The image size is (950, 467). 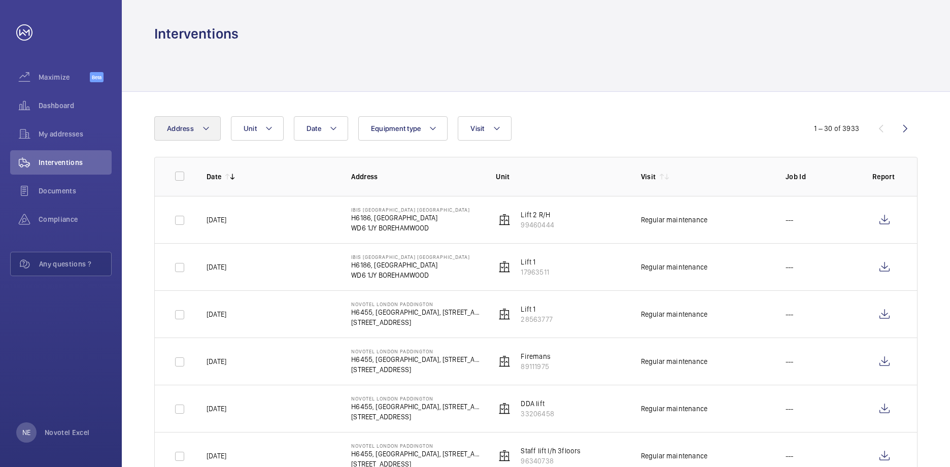 I want to click on button: Equipment type, so click(x=403, y=128).